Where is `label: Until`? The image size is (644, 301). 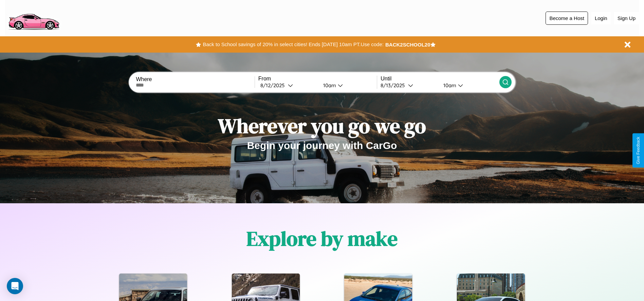
label: Until is located at coordinates (440, 79).